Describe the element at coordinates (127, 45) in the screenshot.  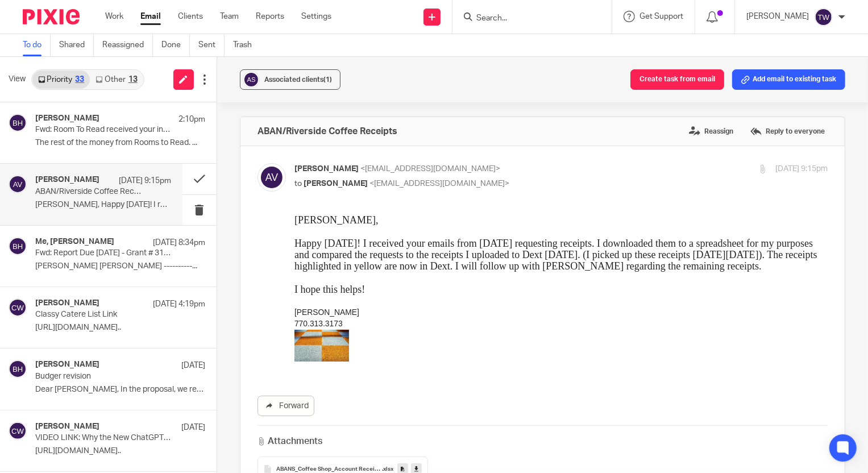
I see `a: Reassigned` at that location.